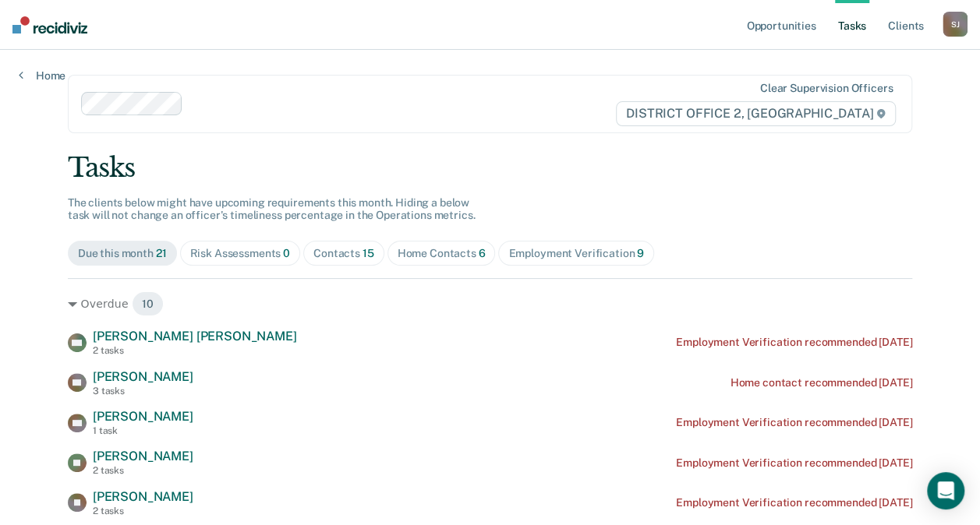 Image resolution: width=980 pixels, height=525 pixels. I want to click on div: Due this month, so click(123, 253).